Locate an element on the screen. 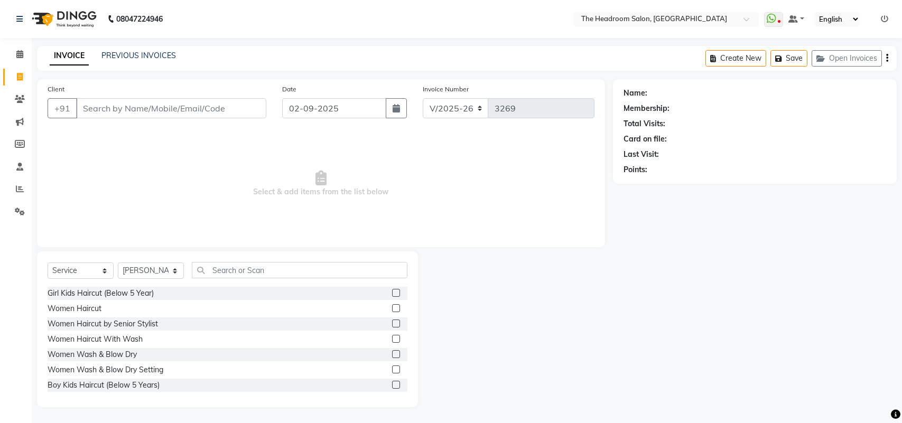  a: INVOICE is located at coordinates (69, 56).